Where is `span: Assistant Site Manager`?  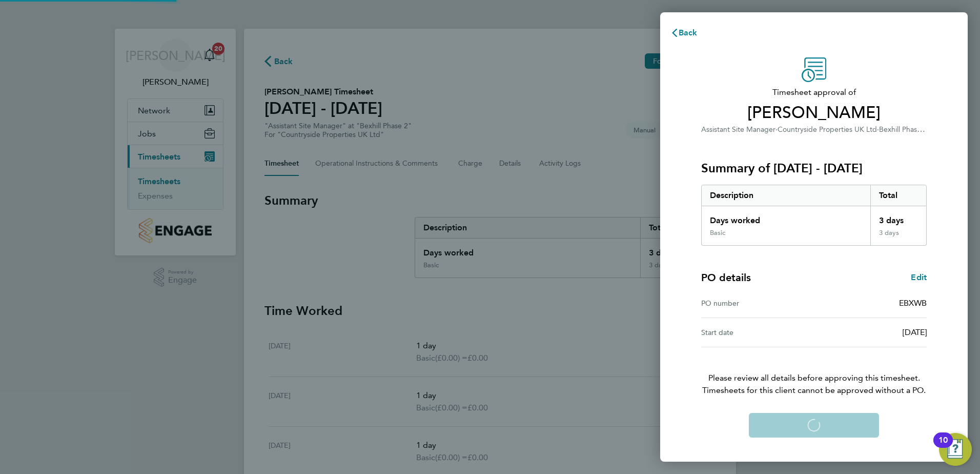
span: Assistant Site Manager is located at coordinates (738, 129).